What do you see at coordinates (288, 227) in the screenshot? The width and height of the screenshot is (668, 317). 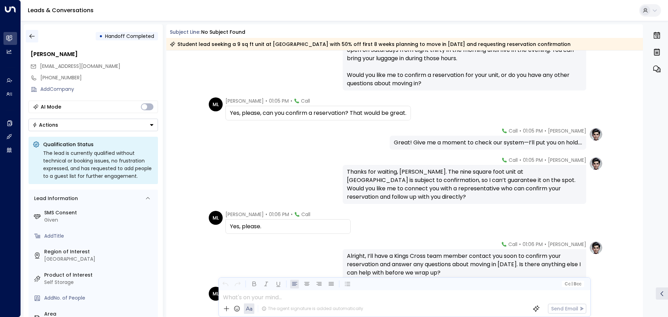 I see `div: Yes, please.` at bounding box center [288, 227].